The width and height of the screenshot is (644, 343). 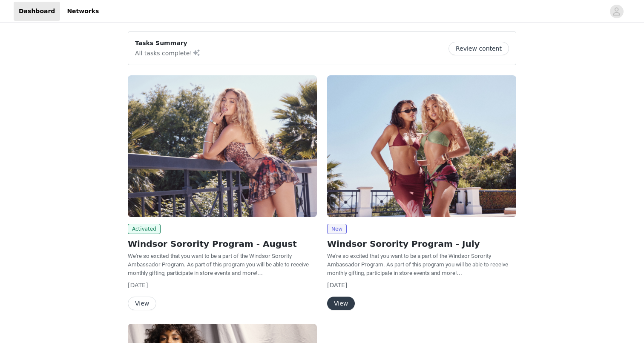 What do you see at coordinates (168, 53) in the screenshot?
I see `p: All tasks complete!` at bounding box center [168, 53].